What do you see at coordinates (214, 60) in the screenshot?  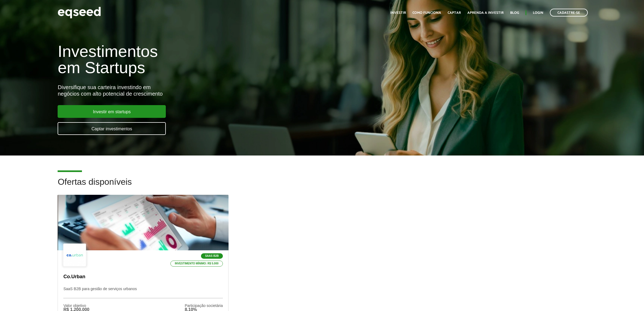 I see `h1: Investimentos em Startups` at bounding box center [214, 60].